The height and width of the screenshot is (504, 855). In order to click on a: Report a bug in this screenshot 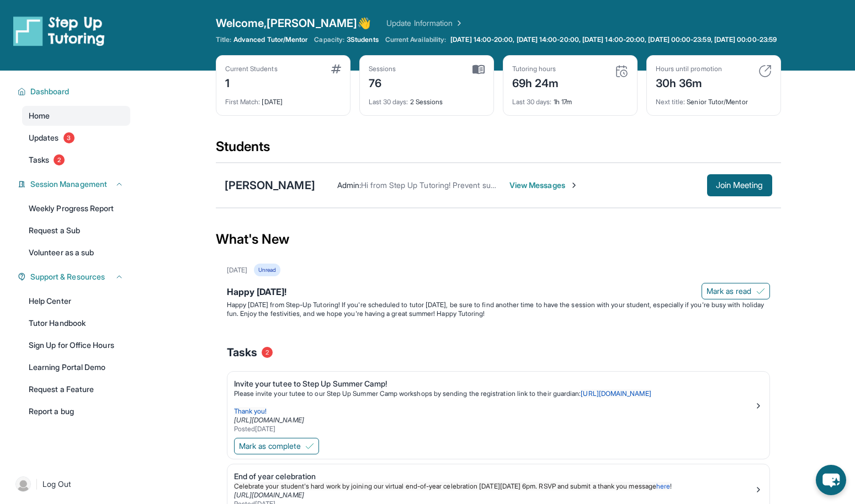, I will do `click(76, 412)`.